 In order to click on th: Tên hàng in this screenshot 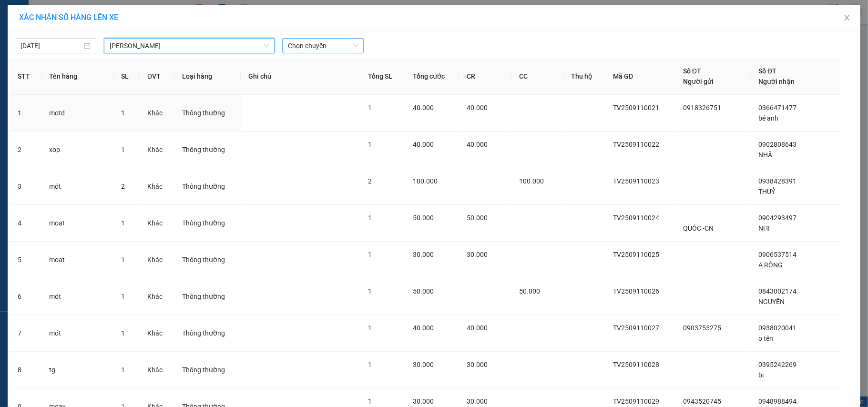, I will do `click(77, 76)`.